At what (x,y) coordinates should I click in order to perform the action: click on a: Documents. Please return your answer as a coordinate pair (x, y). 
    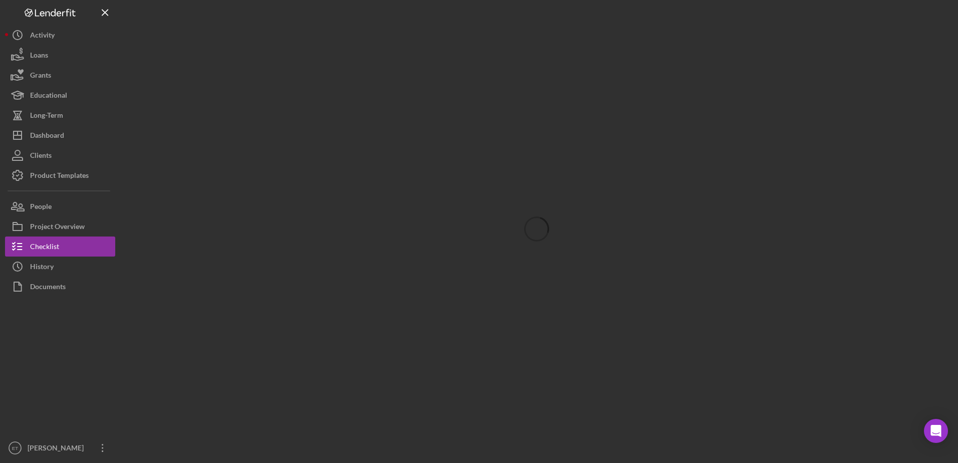
    Looking at the image, I should click on (60, 287).